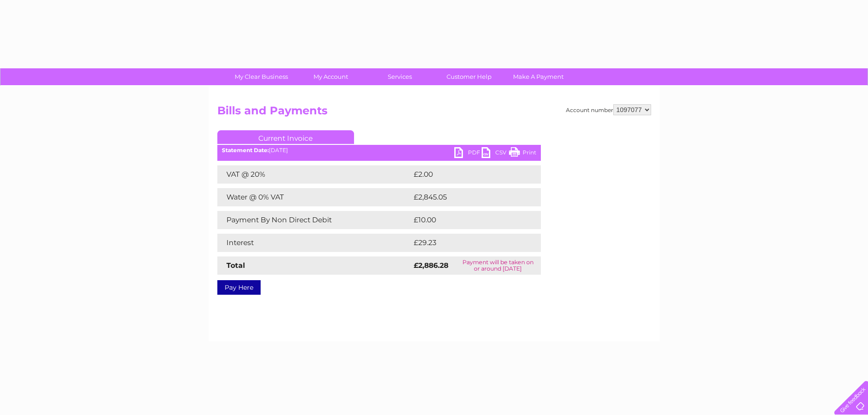 Image resolution: width=868 pixels, height=415 pixels. What do you see at coordinates (468, 153) in the screenshot?
I see `a: PDF` at bounding box center [468, 153].